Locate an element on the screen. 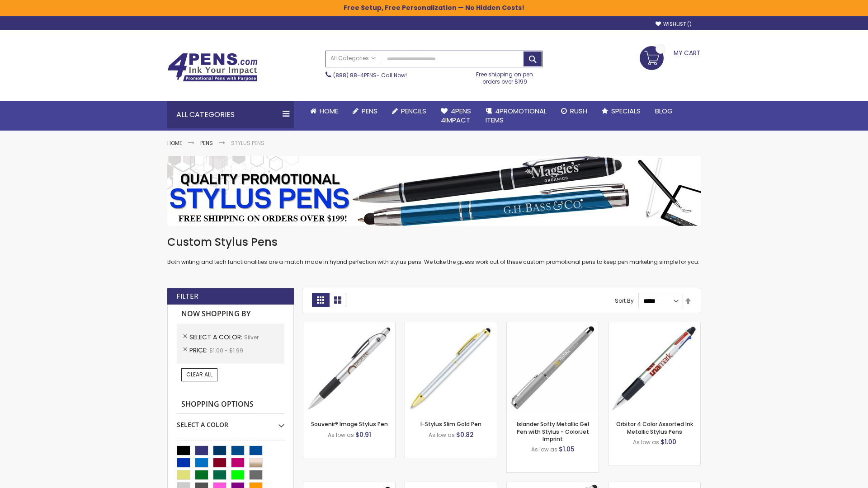 The width and height of the screenshot is (868, 488). span: Rush is located at coordinates (579, 111).